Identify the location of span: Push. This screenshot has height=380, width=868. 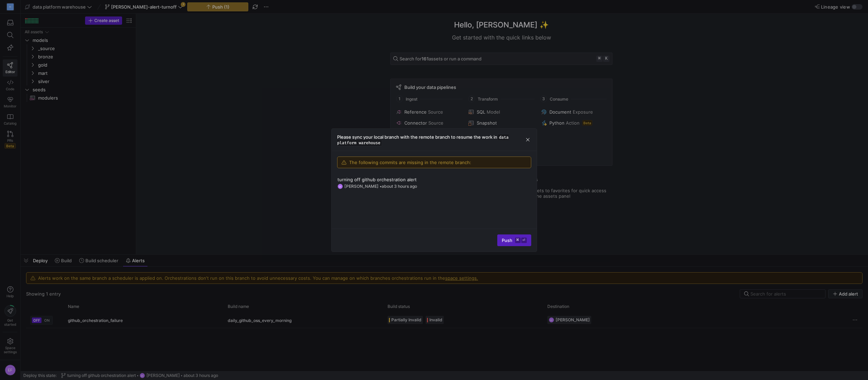
(514, 240).